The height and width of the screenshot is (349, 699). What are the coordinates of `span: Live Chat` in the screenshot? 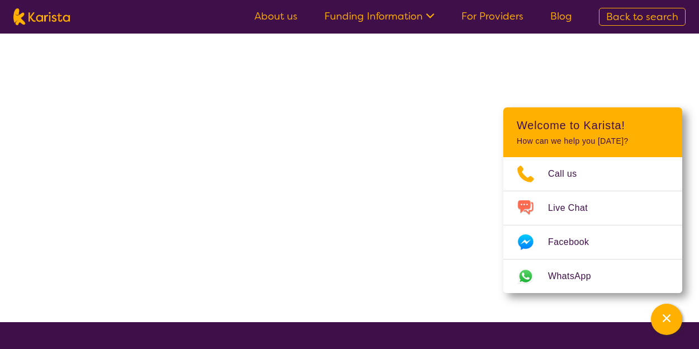 It's located at (574, 208).